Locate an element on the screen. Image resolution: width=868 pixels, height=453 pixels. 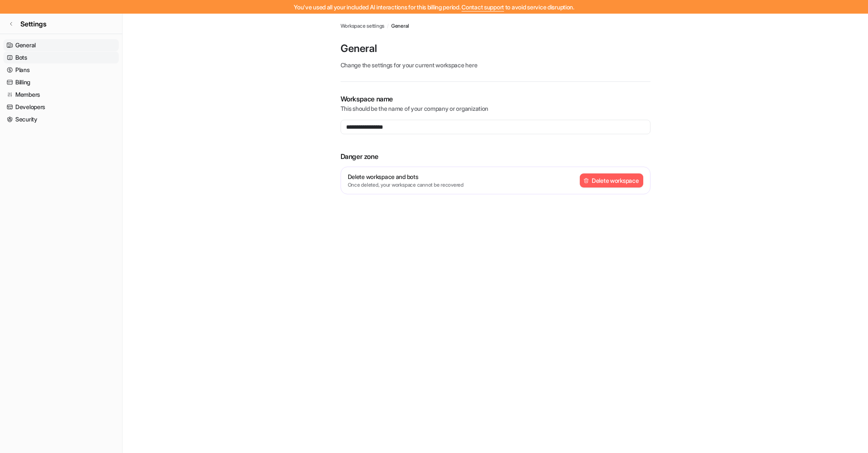
button: Delete workspace is located at coordinates (611, 180).